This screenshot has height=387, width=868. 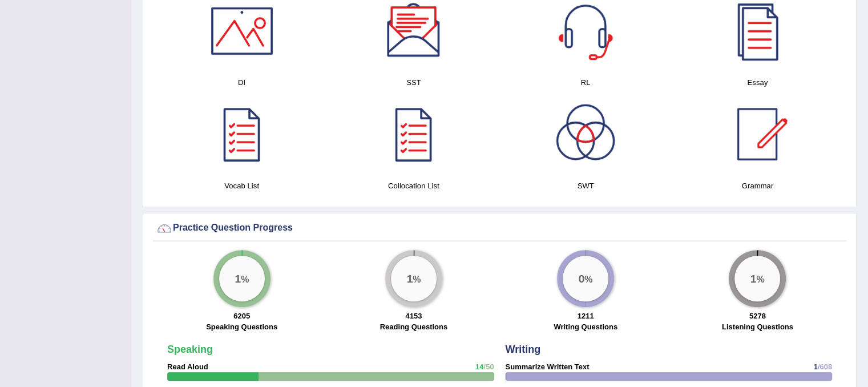 What do you see at coordinates (242, 327) in the screenshot?
I see `label: Speaking Questions` at bounding box center [242, 327].